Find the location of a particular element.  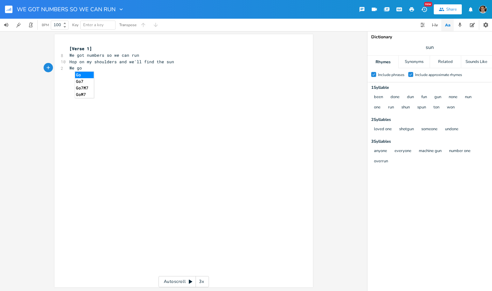

button: shotgun is located at coordinates (407, 129).